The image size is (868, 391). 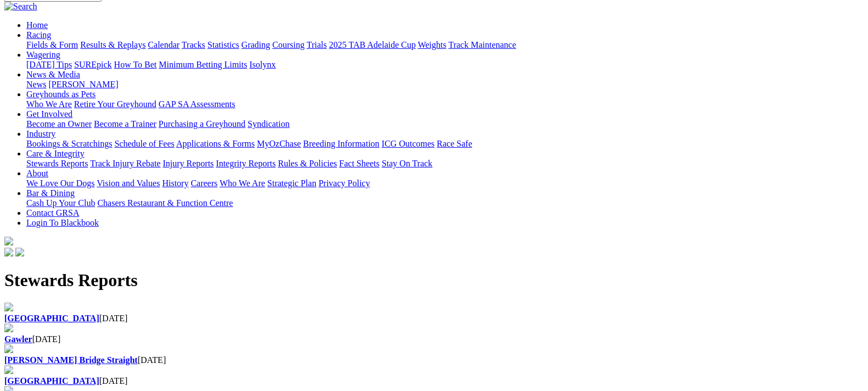 What do you see at coordinates (128, 183) in the screenshot?
I see `a: Vision and Values` at bounding box center [128, 183].